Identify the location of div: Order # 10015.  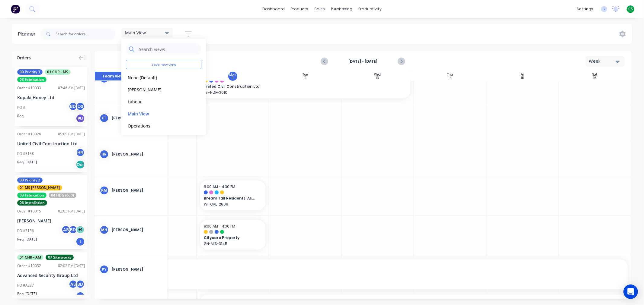
(29, 211).